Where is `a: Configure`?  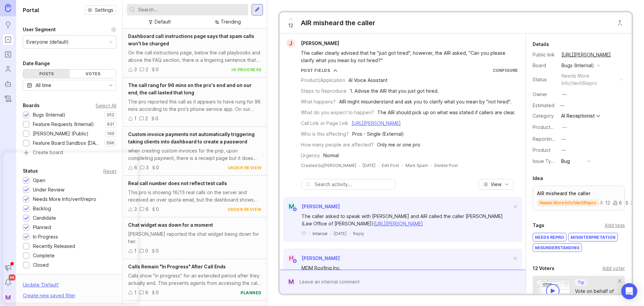 a: Configure is located at coordinates (506, 70).